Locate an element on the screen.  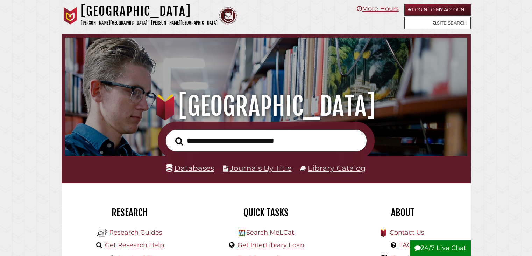
h2: Quick Tasks is located at coordinates (266, 212).